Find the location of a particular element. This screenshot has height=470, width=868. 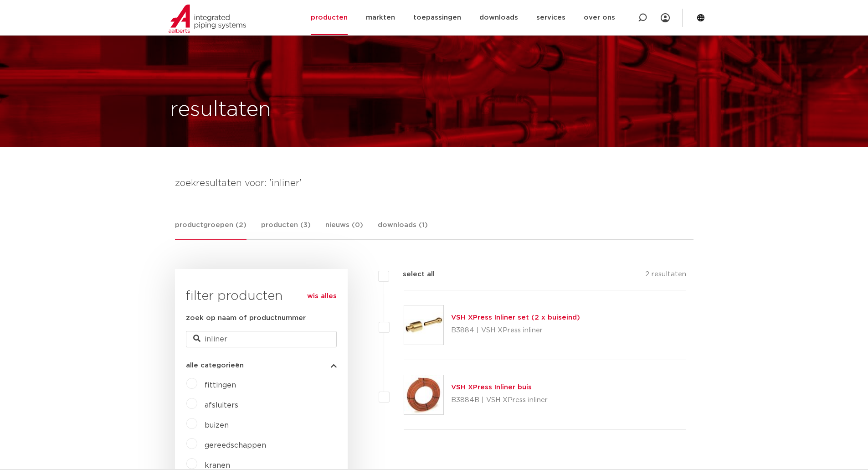

p: B3884B | VSH XPress inliner is located at coordinates (500, 401).